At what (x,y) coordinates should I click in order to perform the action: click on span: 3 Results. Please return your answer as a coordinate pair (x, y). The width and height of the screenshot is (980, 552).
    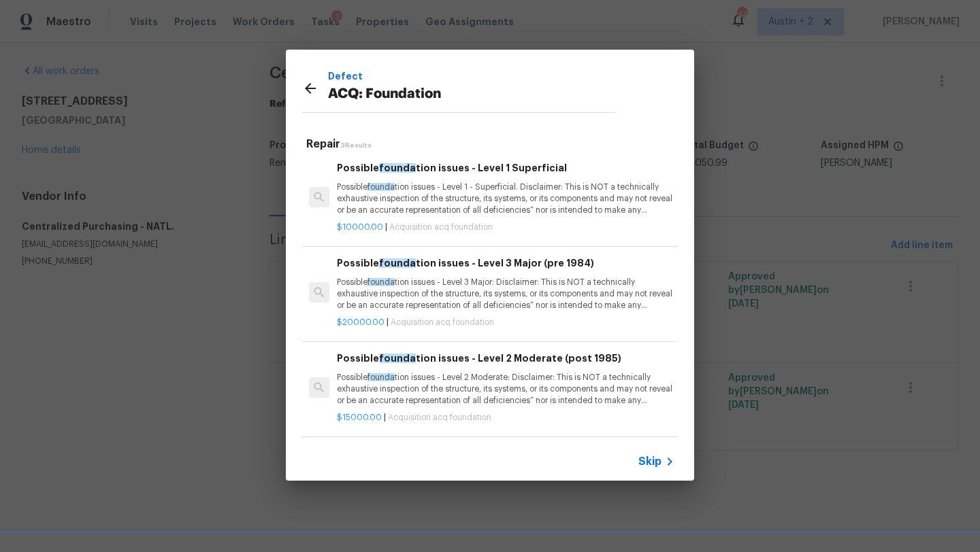
    Looking at the image, I should click on (356, 145).